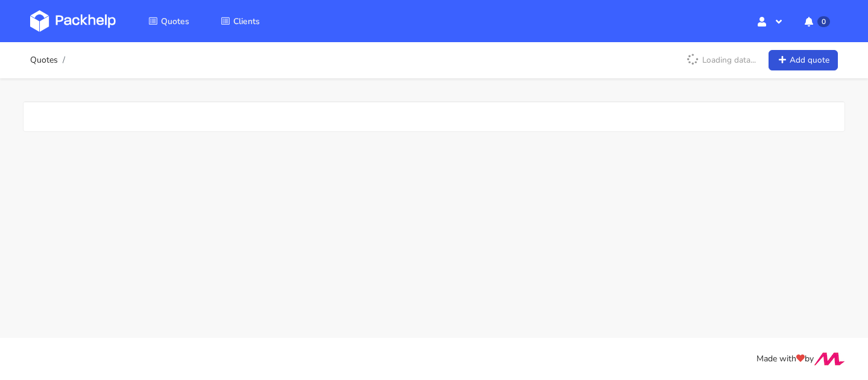  What do you see at coordinates (49, 60) in the screenshot?
I see `nav: breadcrumb` at bounding box center [49, 60].